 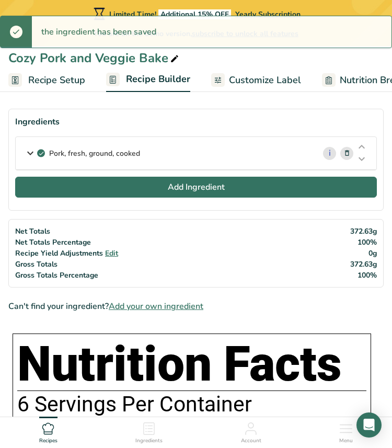 I want to click on span: Yearly Subscription, so click(x=268, y=14).